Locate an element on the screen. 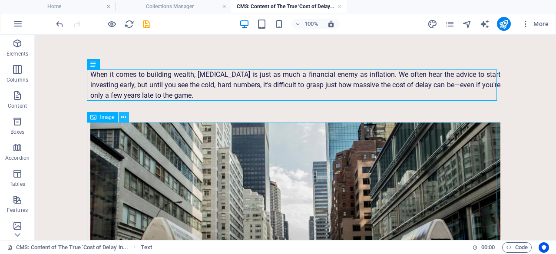 This screenshot has height=254, width=556. h4: CMS: Content of The True 'Cost of Delay' in... is located at coordinates (289, 7).